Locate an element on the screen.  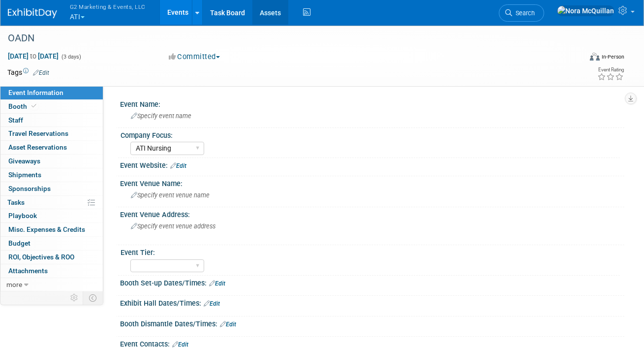
span: Shipments is located at coordinates (25, 175).